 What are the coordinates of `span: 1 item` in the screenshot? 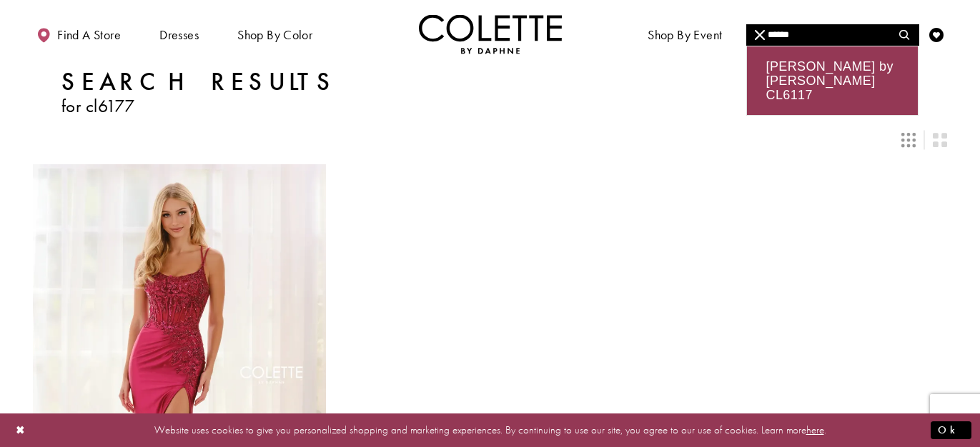 It's located at (889, 110).